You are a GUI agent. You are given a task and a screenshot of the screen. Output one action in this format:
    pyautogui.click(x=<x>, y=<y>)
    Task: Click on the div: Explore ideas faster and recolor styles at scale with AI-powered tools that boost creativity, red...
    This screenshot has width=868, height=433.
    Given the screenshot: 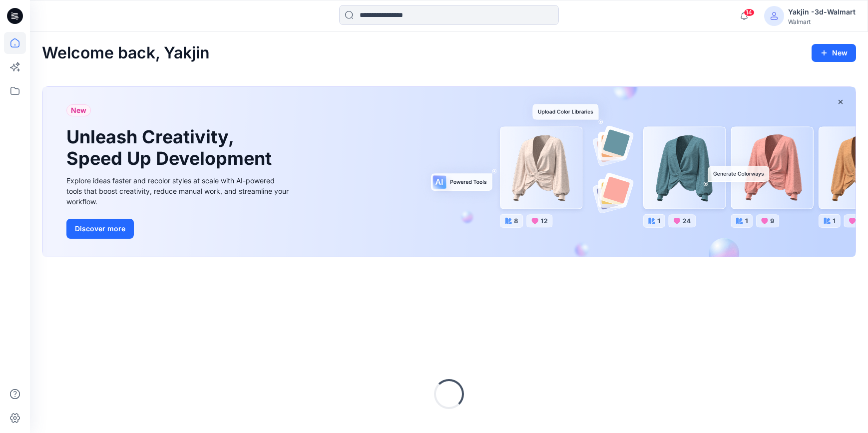 What is the action you would take?
    pyautogui.click(x=179, y=190)
    